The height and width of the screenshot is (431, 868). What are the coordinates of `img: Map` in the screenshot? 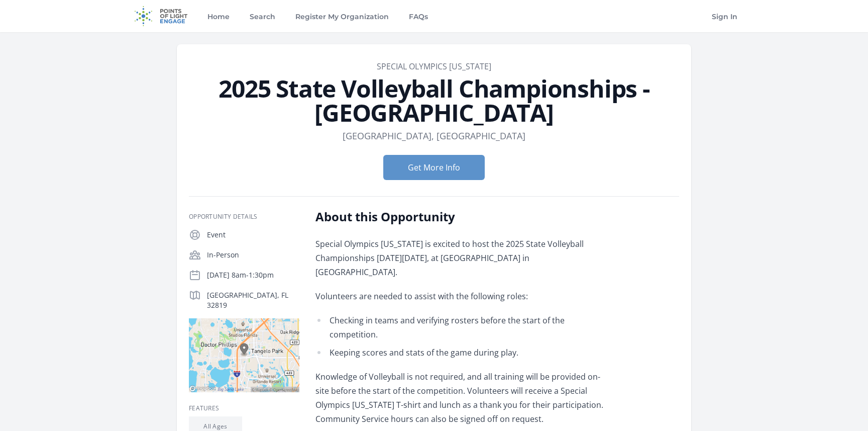 It's located at (244, 355).